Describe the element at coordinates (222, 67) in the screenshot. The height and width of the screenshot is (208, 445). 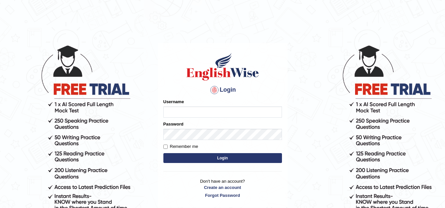
I see `img: Logo of English Wise sign in for intelligent practice with AI` at that location.